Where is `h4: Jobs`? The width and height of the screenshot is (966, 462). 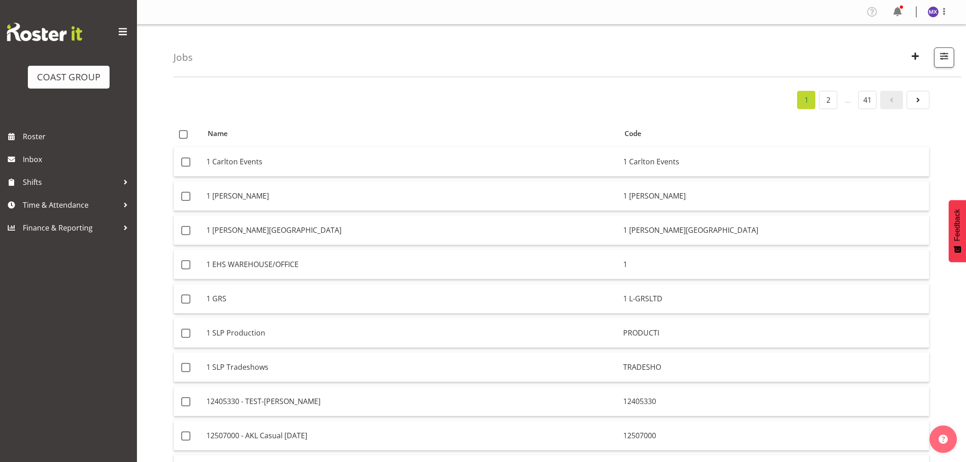
h4: Jobs is located at coordinates (183, 57).